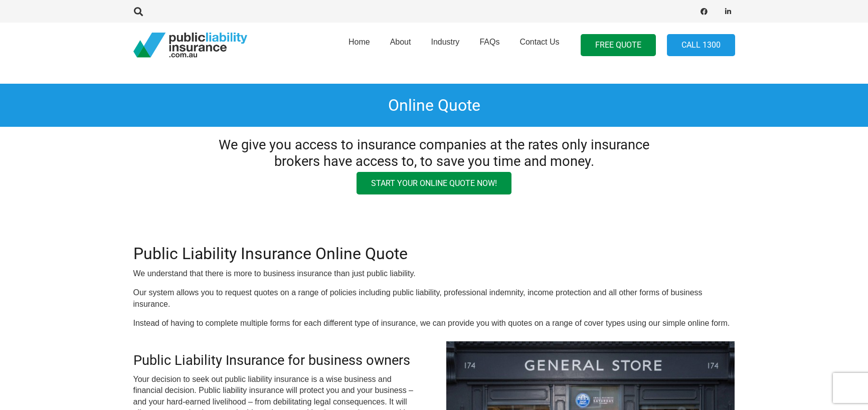 The width and height of the screenshot is (868, 410). Describe the element at coordinates (359, 45) in the screenshot. I see `a: Home` at that location.